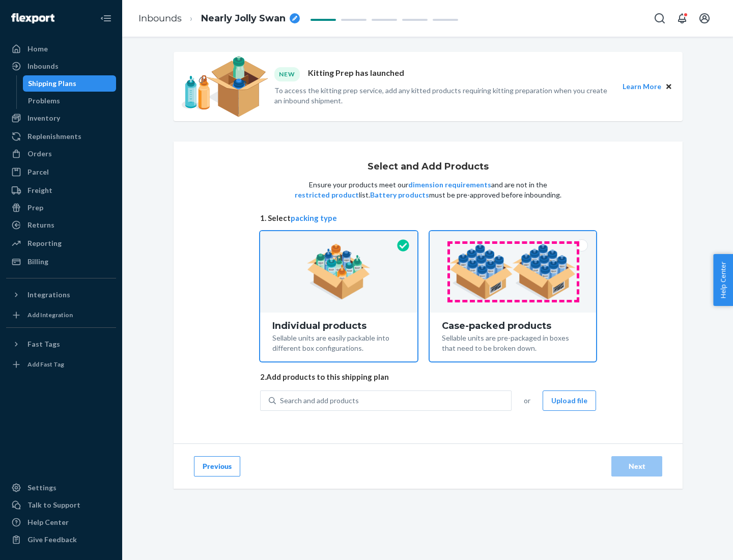 Image resolution: width=733 pixels, height=560 pixels. I want to click on button: Battery products, so click(400, 195).